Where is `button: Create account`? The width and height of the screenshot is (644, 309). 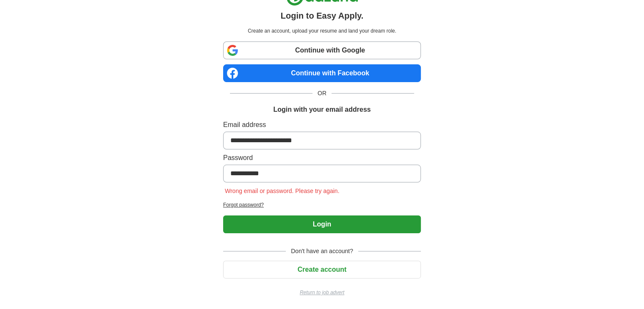 button: Create account is located at coordinates (322, 270).